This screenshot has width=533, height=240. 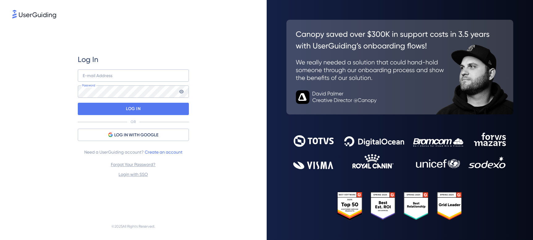 I want to click on p: OR, so click(x=133, y=122).